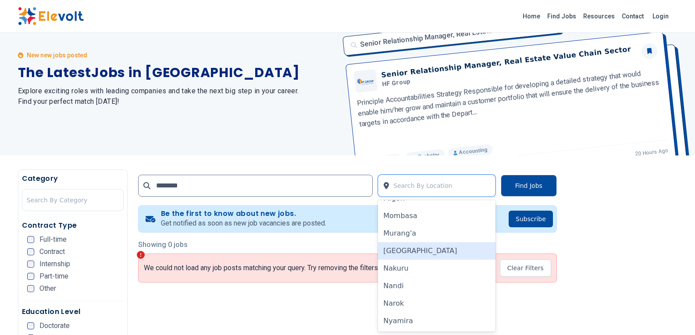 This screenshot has height=335, width=695. I want to click on p: Showing 0 jobs, so click(347, 245).